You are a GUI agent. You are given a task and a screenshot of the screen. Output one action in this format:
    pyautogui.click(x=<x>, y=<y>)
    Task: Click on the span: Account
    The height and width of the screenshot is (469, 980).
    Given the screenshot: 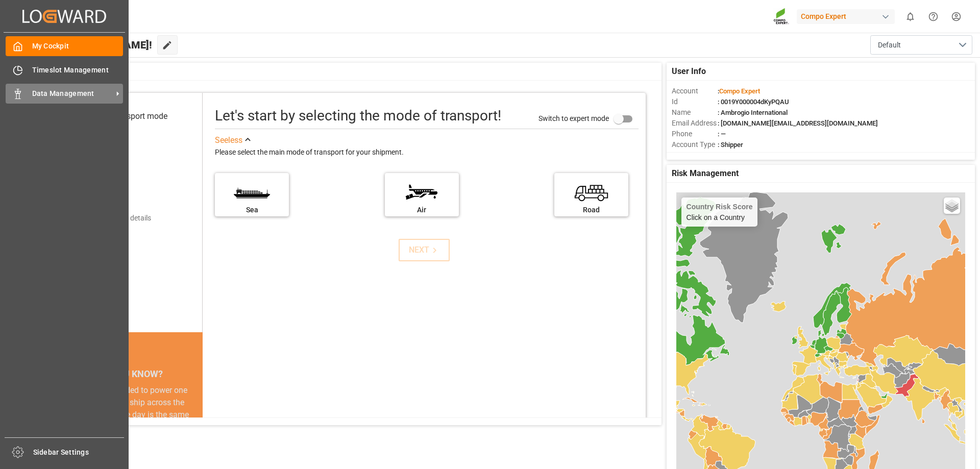 What is the action you would take?
    pyautogui.click(x=695, y=91)
    